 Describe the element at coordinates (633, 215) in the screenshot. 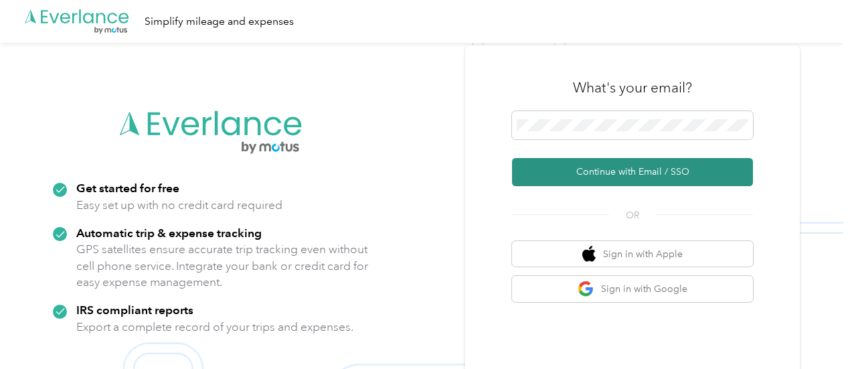

I see `span: OR` at that location.